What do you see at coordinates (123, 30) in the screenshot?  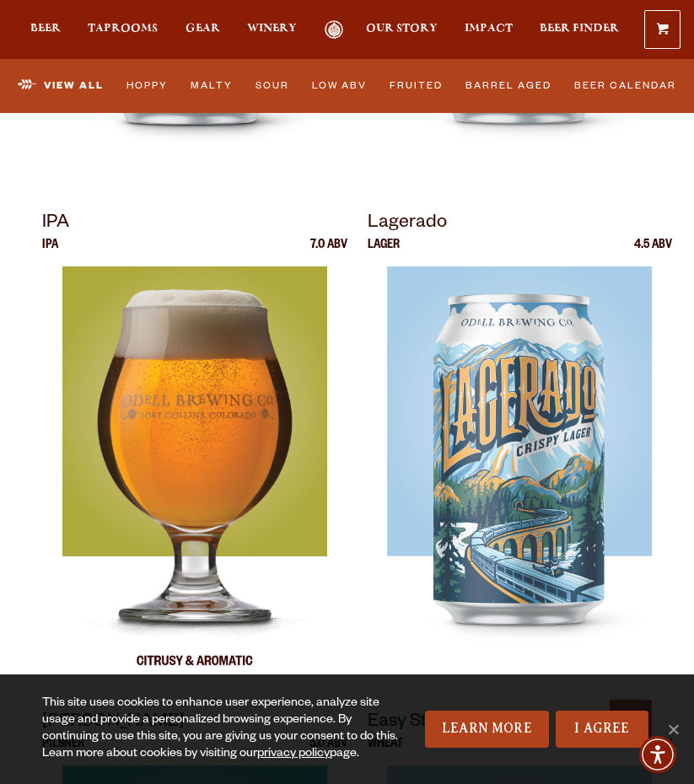 I see `a: Taprooms` at bounding box center [123, 30].